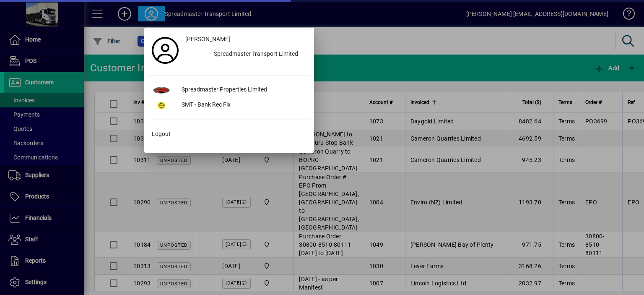  Describe the element at coordinates (229, 90) in the screenshot. I see `button: Spreadmaster Properties Limited` at that location.